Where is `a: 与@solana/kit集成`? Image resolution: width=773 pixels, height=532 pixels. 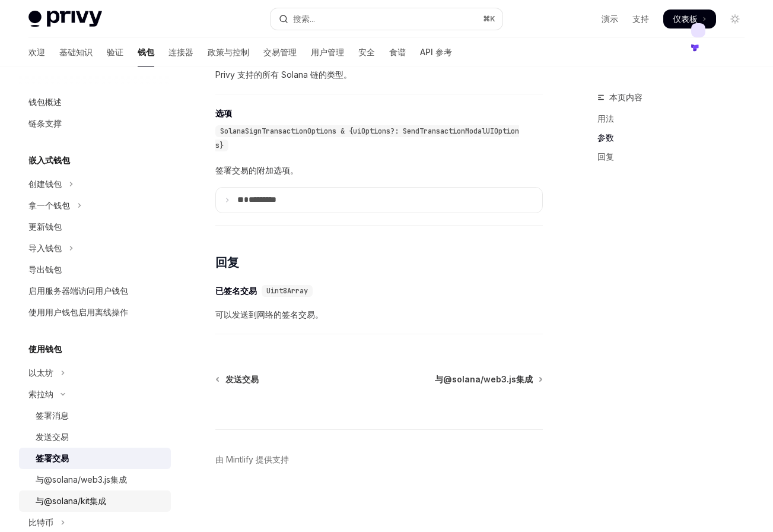
a: 与@solana/kit集成 is located at coordinates (95, 501).